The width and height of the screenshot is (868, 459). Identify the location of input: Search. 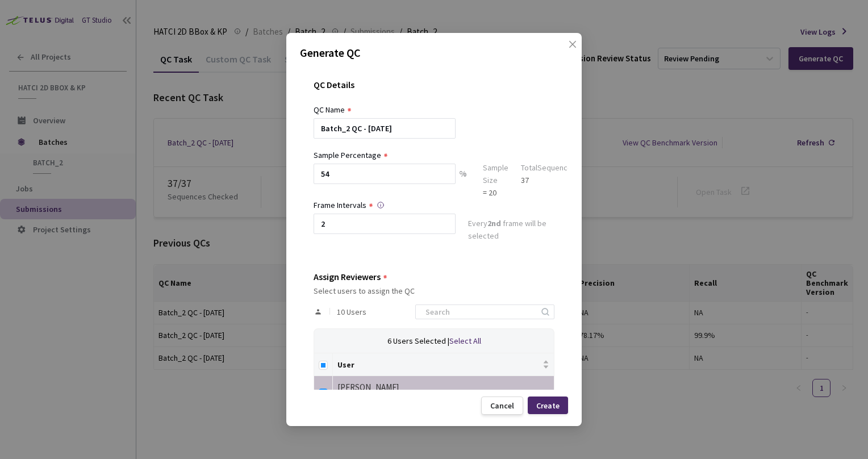
(479, 311).